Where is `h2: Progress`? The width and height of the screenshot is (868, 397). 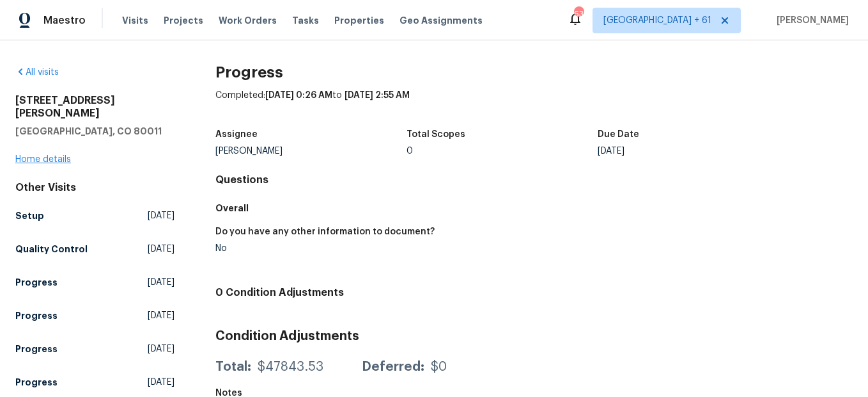
h2: Progress is located at coordinates (534, 72).